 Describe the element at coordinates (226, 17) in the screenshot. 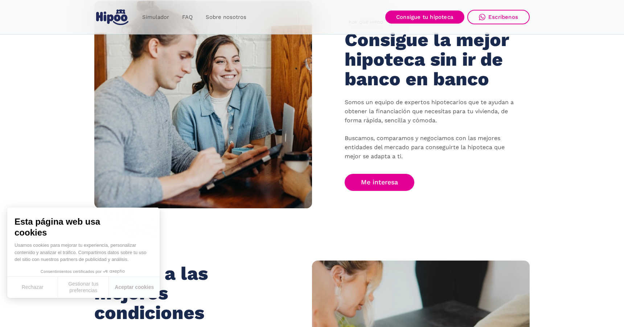

I see `a: Sobre nosotros` at that location.